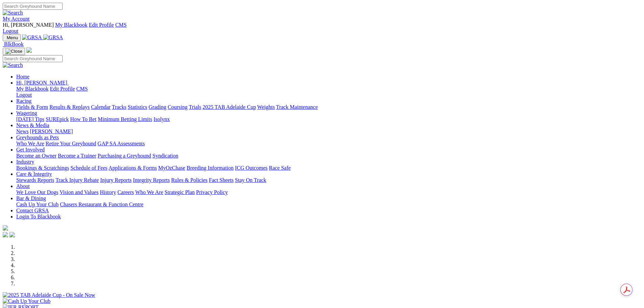  I want to click on img: twitter.svg, so click(12, 234).